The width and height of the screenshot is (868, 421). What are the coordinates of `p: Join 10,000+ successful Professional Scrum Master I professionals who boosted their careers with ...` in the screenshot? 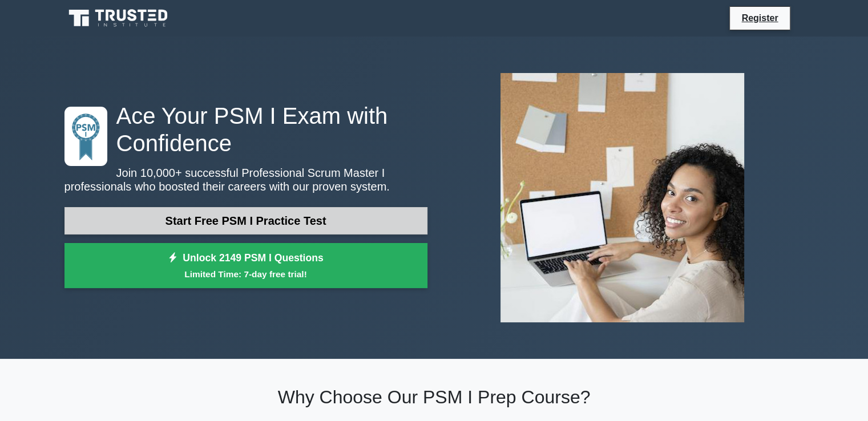 It's located at (246, 180).